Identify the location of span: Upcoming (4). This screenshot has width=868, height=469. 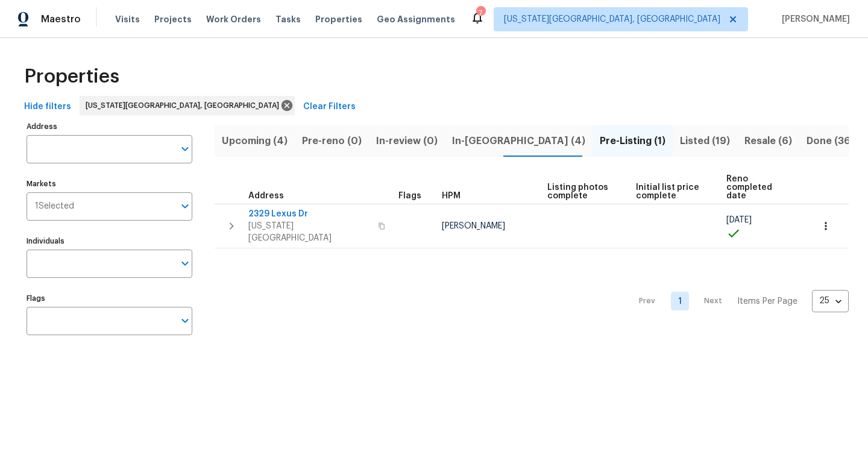
(255, 141).